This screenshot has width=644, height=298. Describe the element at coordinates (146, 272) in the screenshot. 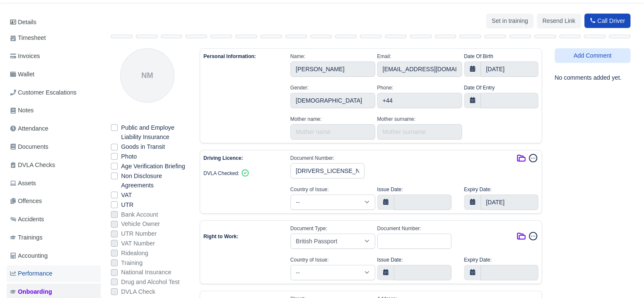

I see `label: National Insurance` at that location.